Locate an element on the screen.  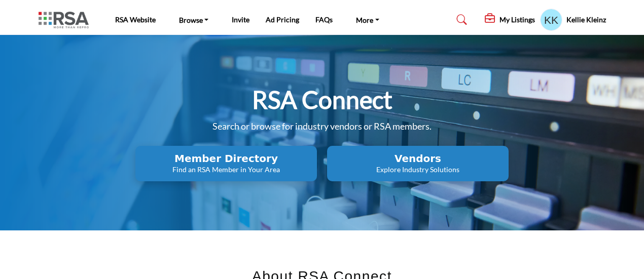
h2: Member Directory is located at coordinates (226, 158).